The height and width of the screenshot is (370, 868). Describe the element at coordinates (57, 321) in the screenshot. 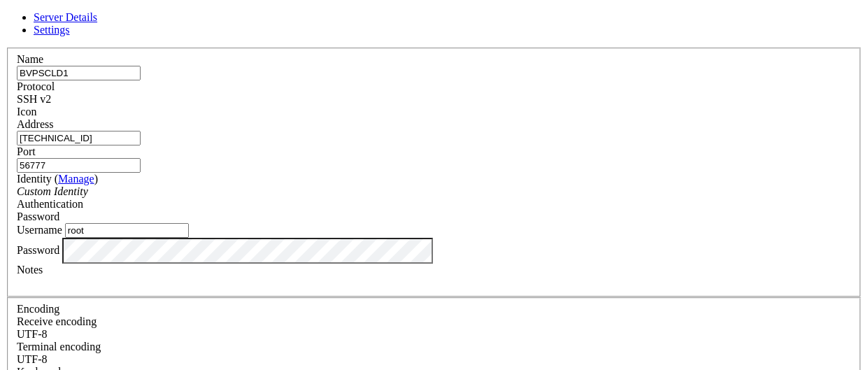

I see `label: Set the expected encoding for data received from the host. If the encodings do not match, visual ...` at that location.